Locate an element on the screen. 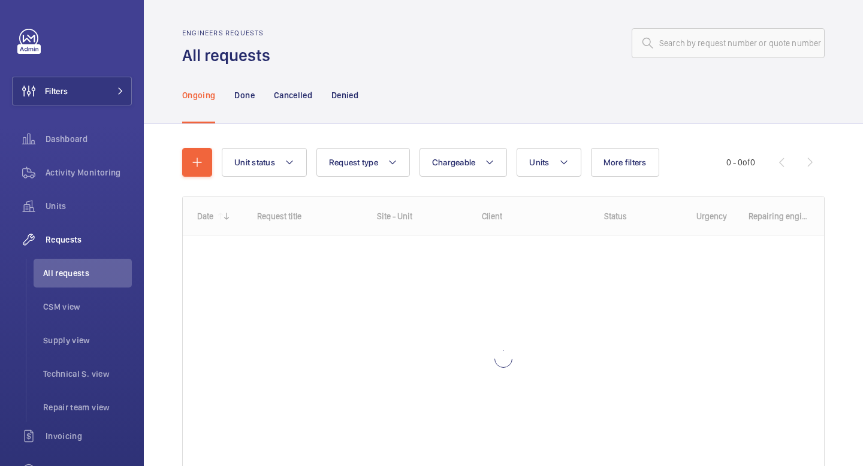  span: CSM view is located at coordinates (87, 307).